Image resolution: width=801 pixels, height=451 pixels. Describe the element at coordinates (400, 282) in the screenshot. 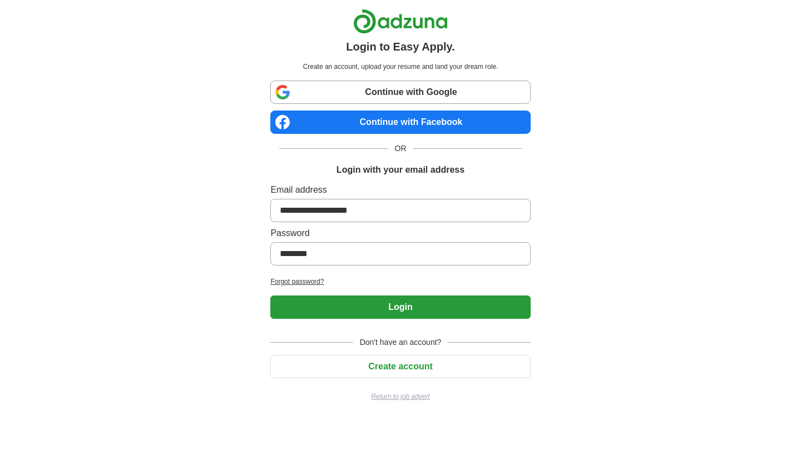

I see `a: Forgot password?` at that location.